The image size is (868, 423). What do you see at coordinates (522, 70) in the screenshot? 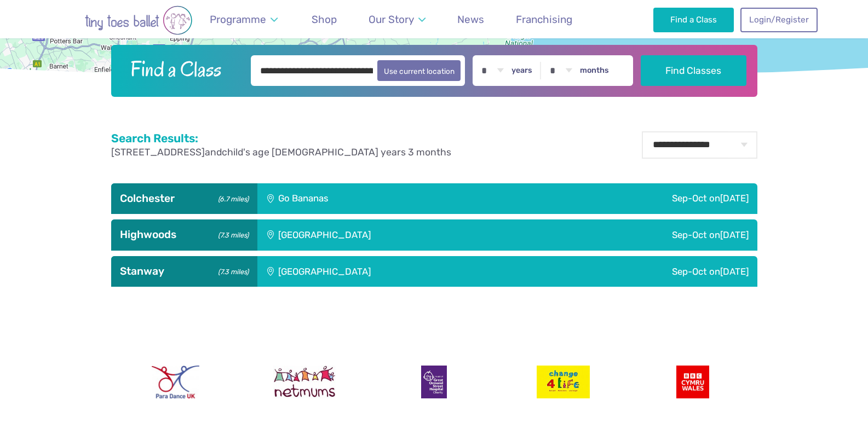
I see `label: years` at bounding box center [522, 70].